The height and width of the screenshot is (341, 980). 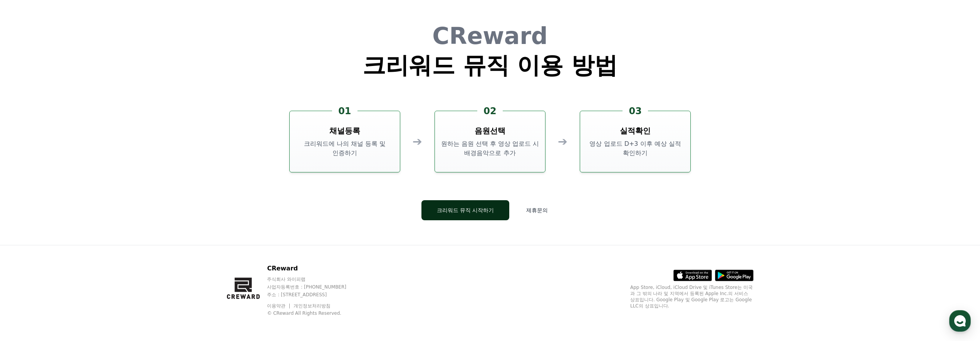 What do you see at coordinates (466, 210) in the screenshot?
I see `a: 크리워드 뮤직 시작하기` at bounding box center [466, 210].